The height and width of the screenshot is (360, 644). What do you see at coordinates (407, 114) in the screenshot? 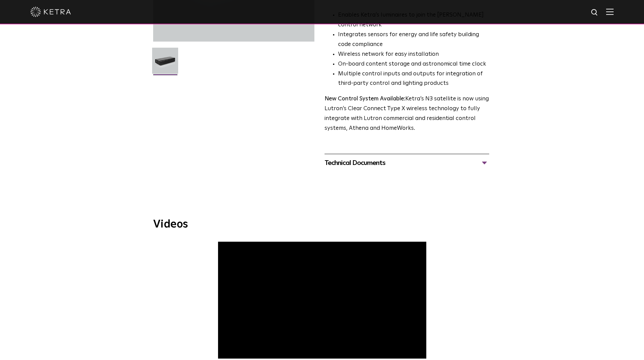
I see `p: Ketra’s N3 satellite is now using Lutron’s Clear Connect Type X wireless technology to fully inte...` at bounding box center [407, 114].